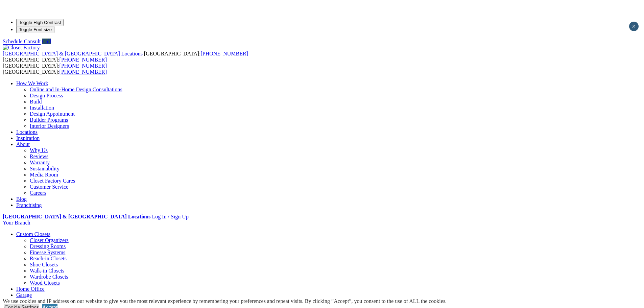 This screenshot has width=644, height=308. Describe the element at coordinates (49, 187) in the screenshot. I see `a: Customer Service` at that location.